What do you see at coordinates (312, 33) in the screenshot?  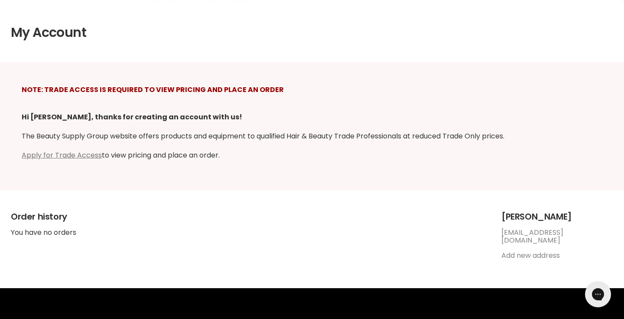 I see `h1: My Account` at bounding box center [312, 33].